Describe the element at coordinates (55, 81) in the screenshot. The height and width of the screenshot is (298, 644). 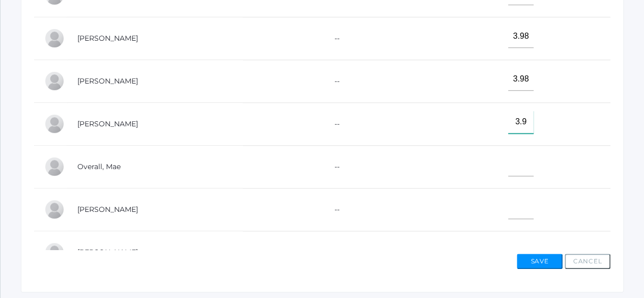
I see `div: Wylie Myers` at that location.